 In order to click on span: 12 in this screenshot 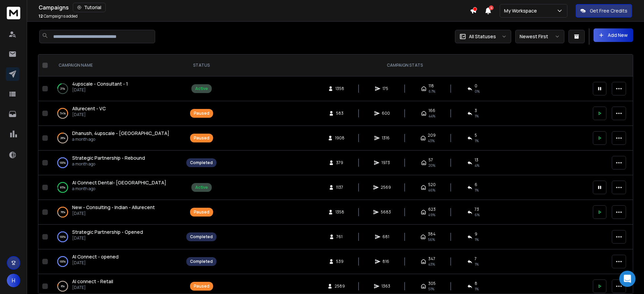, I will do `click(41, 16)`.